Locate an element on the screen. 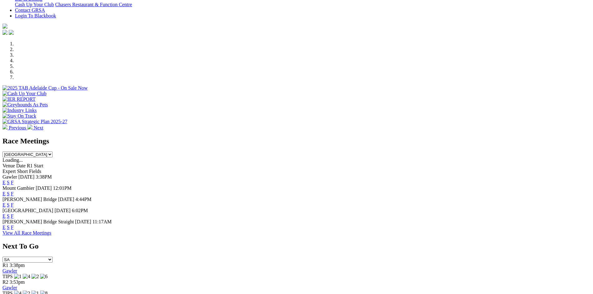  span: Fields is located at coordinates (35, 171).